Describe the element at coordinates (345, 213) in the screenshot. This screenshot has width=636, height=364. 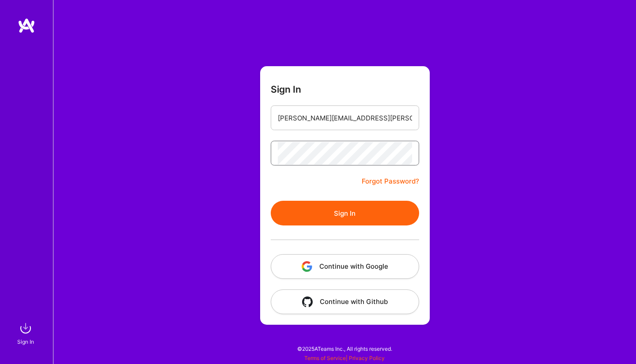
I see `button: Sign In` at that location.